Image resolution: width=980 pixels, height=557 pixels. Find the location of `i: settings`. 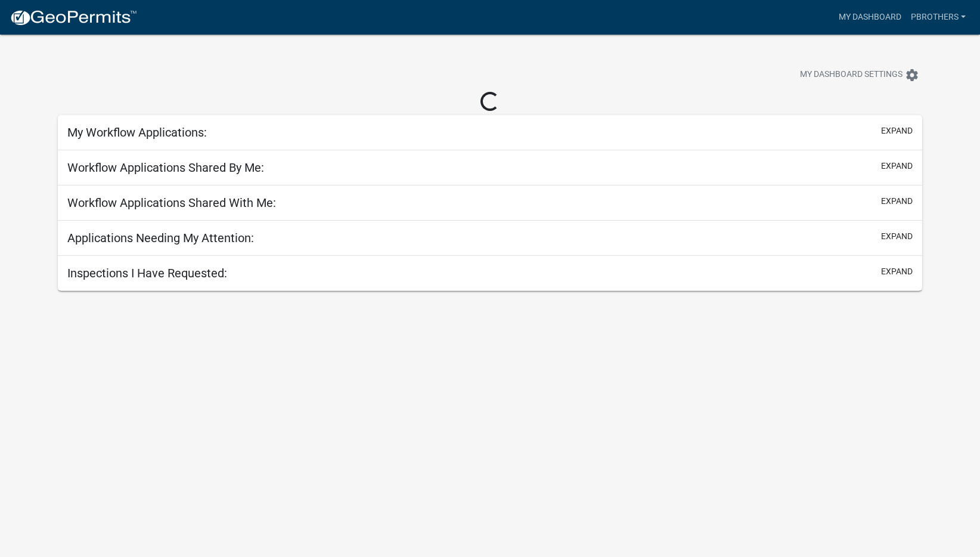

i: settings is located at coordinates (912, 75).